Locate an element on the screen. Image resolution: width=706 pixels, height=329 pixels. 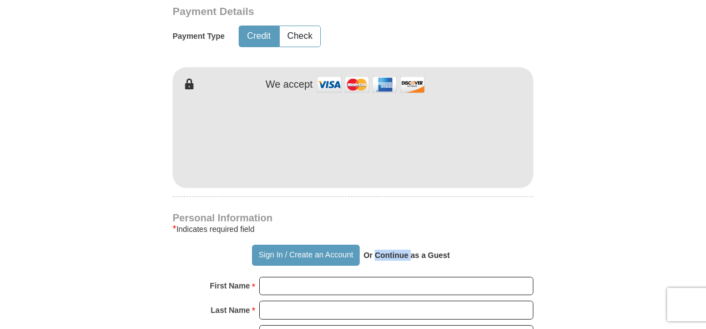
strong: Last Name is located at coordinates (230, 310).